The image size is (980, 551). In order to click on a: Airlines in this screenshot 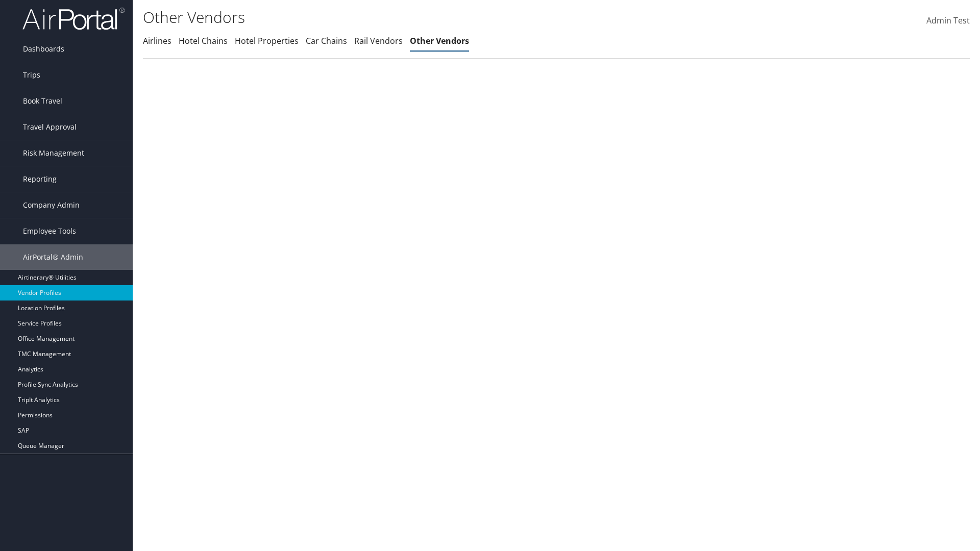, I will do `click(157, 41)`.